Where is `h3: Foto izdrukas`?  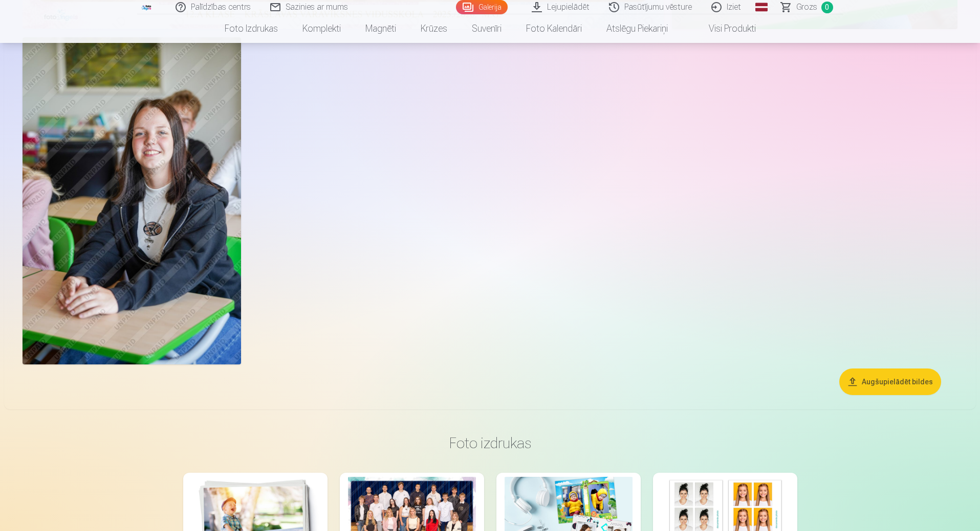
h3: Foto izdrukas is located at coordinates (490, 444).